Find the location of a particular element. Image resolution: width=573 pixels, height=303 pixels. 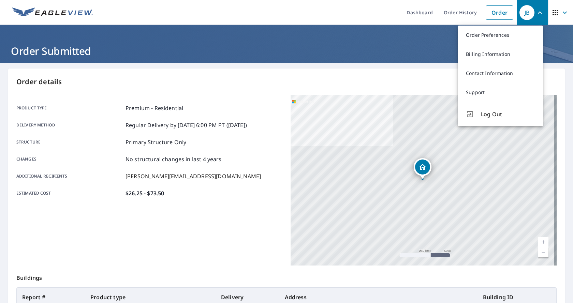

a: Billing Information is located at coordinates (500, 54).